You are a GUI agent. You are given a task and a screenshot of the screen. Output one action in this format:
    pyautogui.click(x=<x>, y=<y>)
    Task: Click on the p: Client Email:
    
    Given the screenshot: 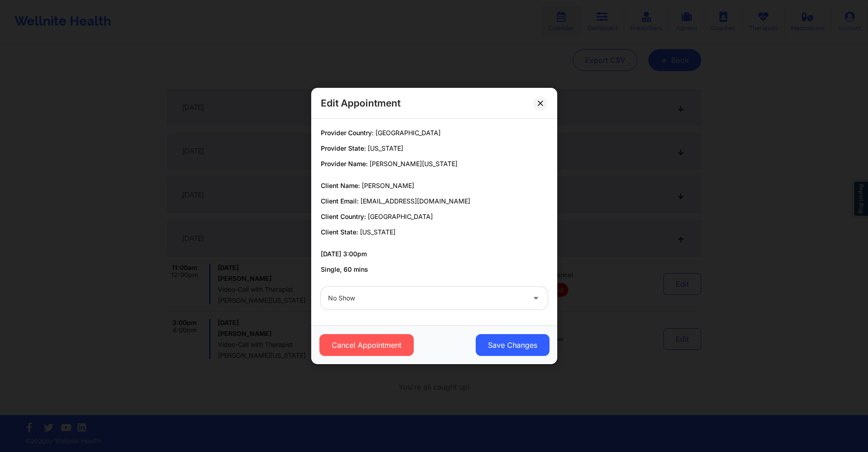 What is the action you would take?
    pyautogui.click(x=434, y=201)
    